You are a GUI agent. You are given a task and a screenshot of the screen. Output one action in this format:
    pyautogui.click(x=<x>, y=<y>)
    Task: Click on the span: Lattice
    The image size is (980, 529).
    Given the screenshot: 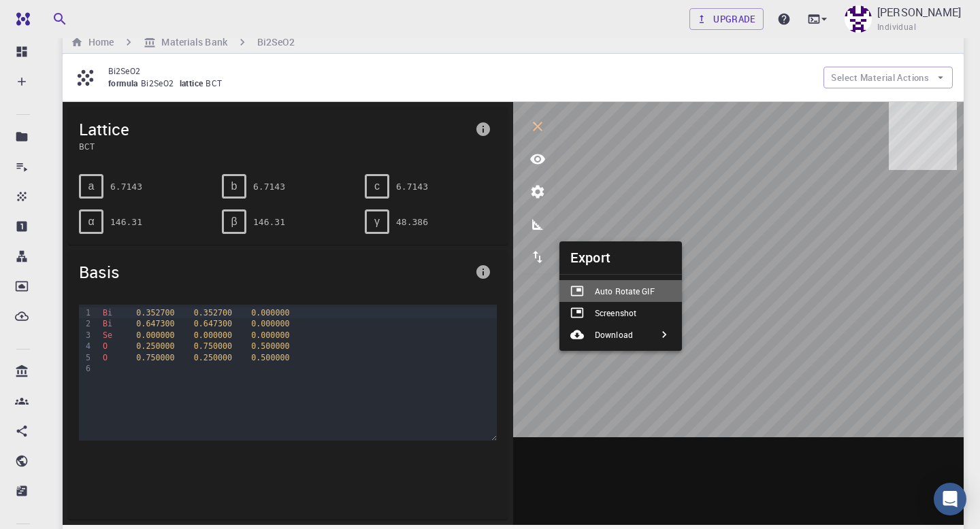 What is the action you would take?
    pyautogui.click(x=275, y=129)
    